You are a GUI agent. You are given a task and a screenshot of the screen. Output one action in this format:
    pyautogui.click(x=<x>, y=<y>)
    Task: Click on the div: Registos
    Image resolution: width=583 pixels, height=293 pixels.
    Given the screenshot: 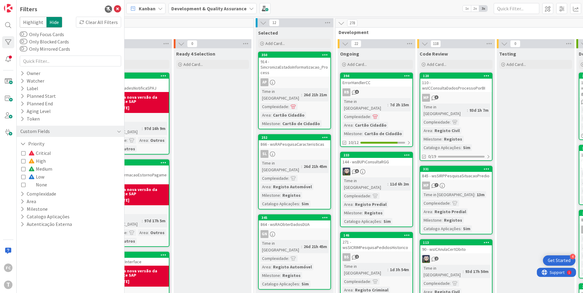 What is the action you would take?
    pyautogui.click(x=453, y=139)
    